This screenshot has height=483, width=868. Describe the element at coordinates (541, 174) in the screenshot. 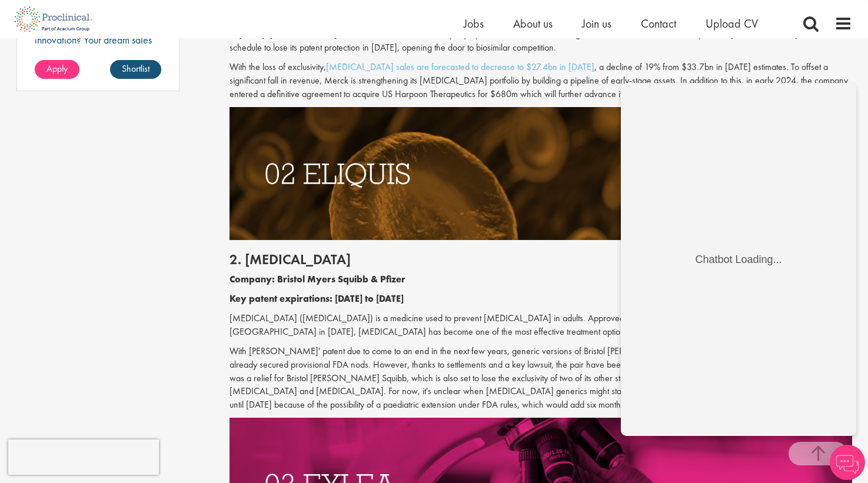

I see `img: Drugs with patents due to expire Eliquis` at that location.